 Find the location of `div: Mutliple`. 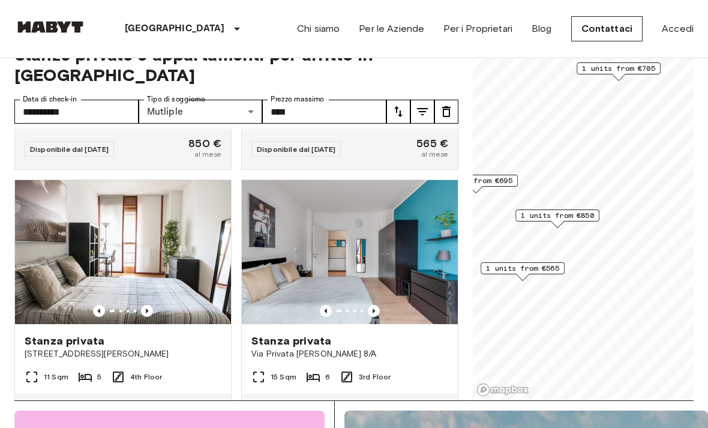

div: Mutliple is located at coordinates (200, 112).